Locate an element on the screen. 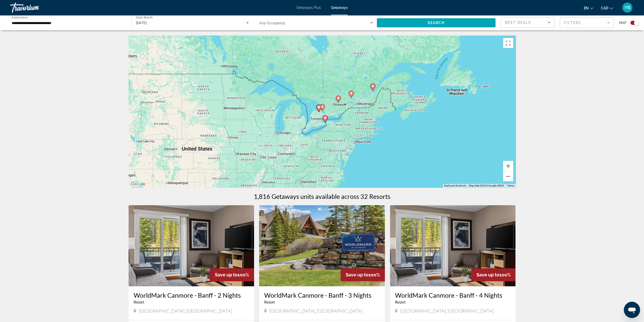  span: Map data ©2025 Google, INEGI is located at coordinates (486, 185).